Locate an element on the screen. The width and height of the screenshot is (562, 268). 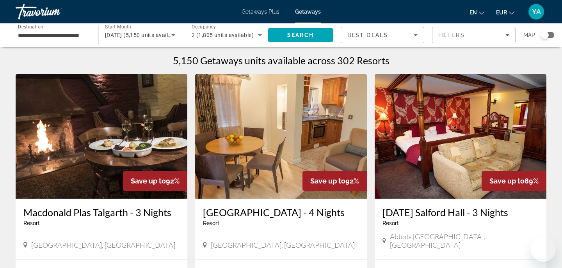
h3: Macdonald Plas Talgarth - 3 Nights is located at coordinates (101, 213).